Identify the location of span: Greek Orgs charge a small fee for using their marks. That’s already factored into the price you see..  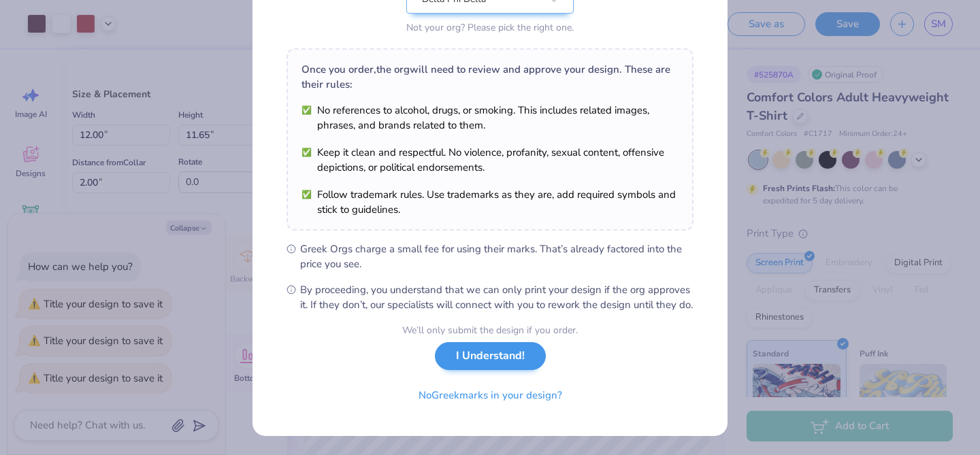
(497, 257).